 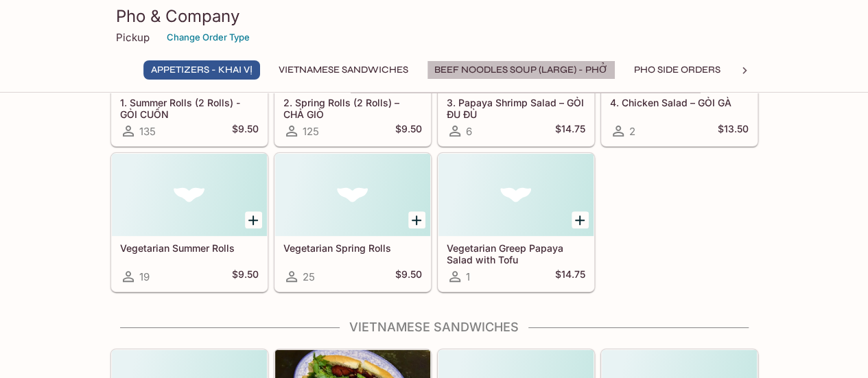 What do you see at coordinates (148, 131) in the screenshot?
I see `span: 135` at bounding box center [148, 131].